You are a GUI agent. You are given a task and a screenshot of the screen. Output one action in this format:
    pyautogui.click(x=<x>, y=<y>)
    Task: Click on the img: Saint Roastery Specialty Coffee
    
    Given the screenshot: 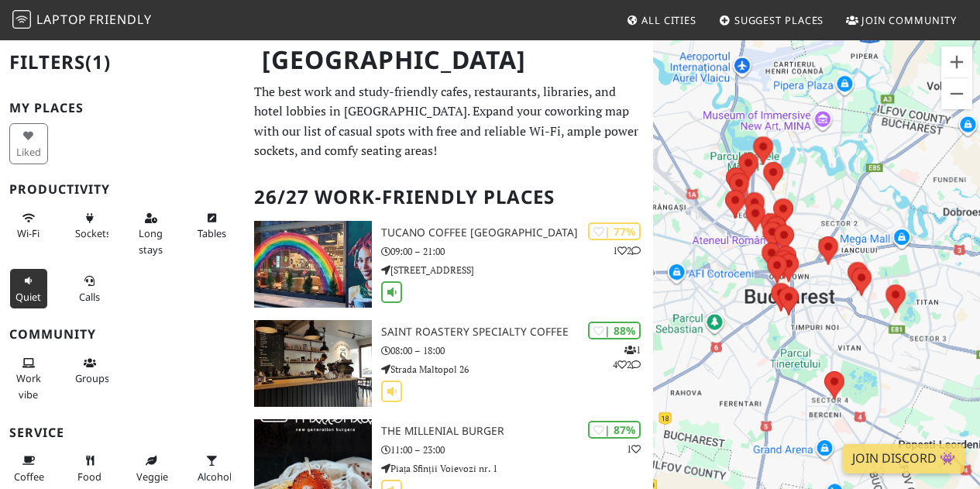 What is the action you would take?
    pyautogui.click(x=313, y=363)
    